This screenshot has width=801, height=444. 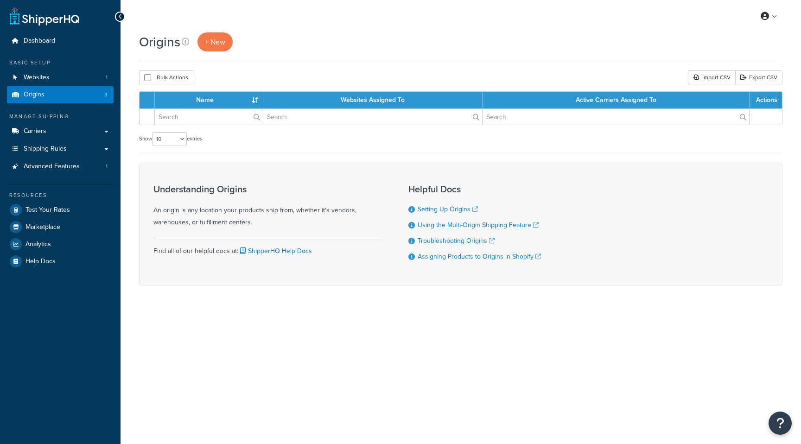 I want to click on span: Analytics, so click(x=38, y=244).